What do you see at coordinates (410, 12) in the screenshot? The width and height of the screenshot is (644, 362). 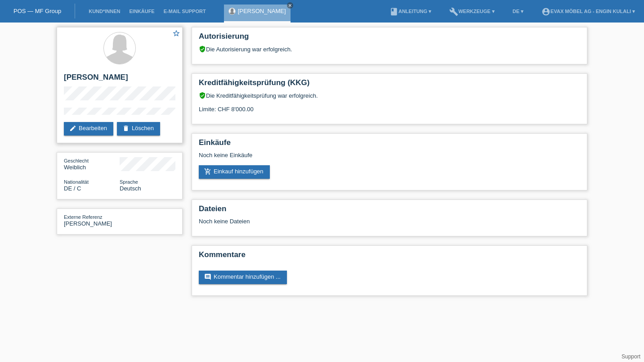 I see `a: bookAnleitung ▾` at bounding box center [410, 12].